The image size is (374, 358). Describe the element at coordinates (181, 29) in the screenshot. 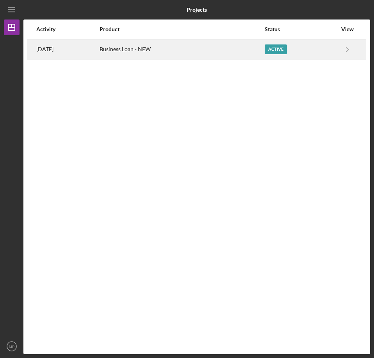

I see `div: Product` at that location.